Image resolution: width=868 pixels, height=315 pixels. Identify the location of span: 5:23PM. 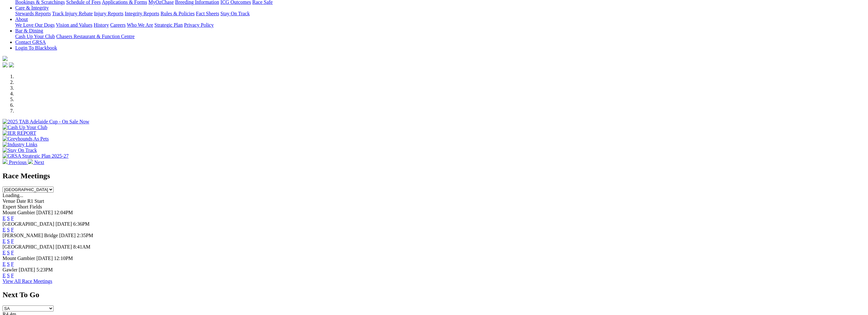
(45, 269).